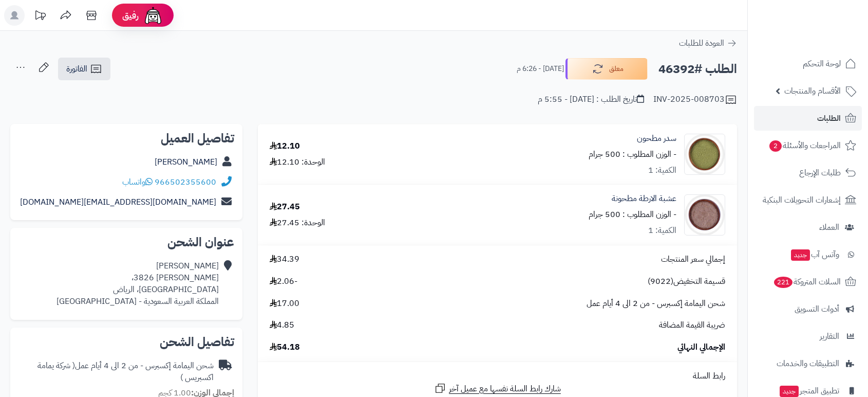 Image resolution: width=868 pixels, height=397 pixels. What do you see at coordinates (130, 15) in the screenshot?
I see `span: رفيق` at bounding box center [130, 15].